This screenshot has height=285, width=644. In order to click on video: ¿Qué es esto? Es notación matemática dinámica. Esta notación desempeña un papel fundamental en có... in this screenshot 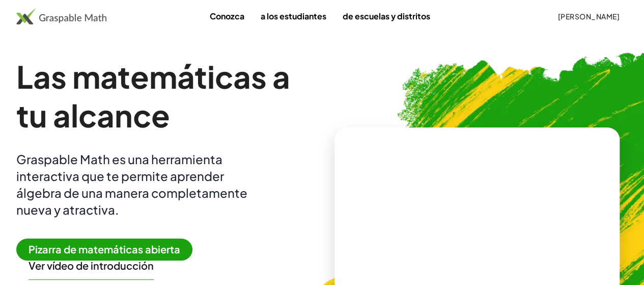, I will do `click(477, 211)`.